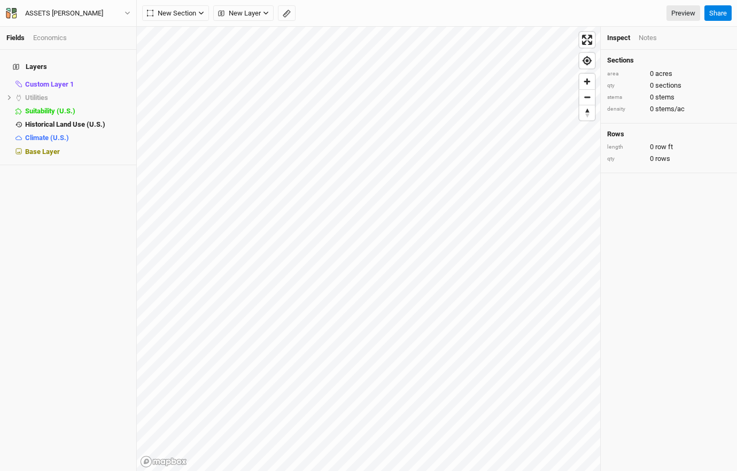 Image resolution: width=737 pixels, height=471 pixels. What do you see at coordinates (587, 81) in the screenshot?
I see `button: Zoom in` at bounding box center [587, 81].